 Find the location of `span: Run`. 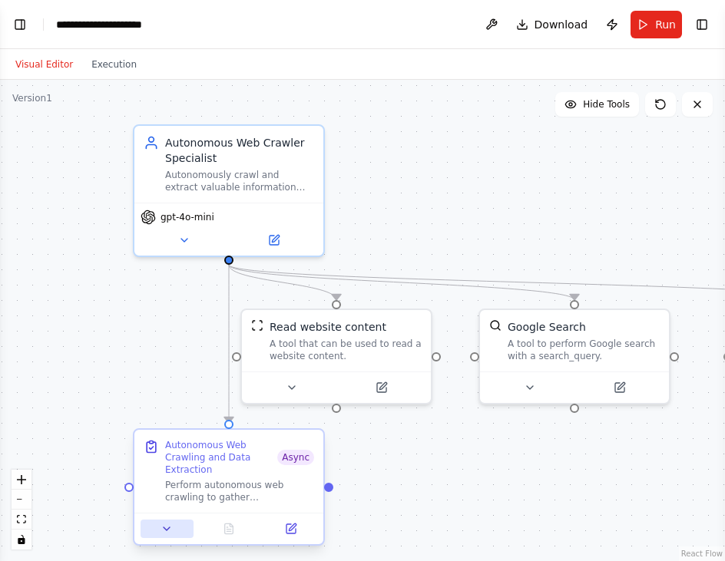

span: Run is located at coordinates (665, 25).